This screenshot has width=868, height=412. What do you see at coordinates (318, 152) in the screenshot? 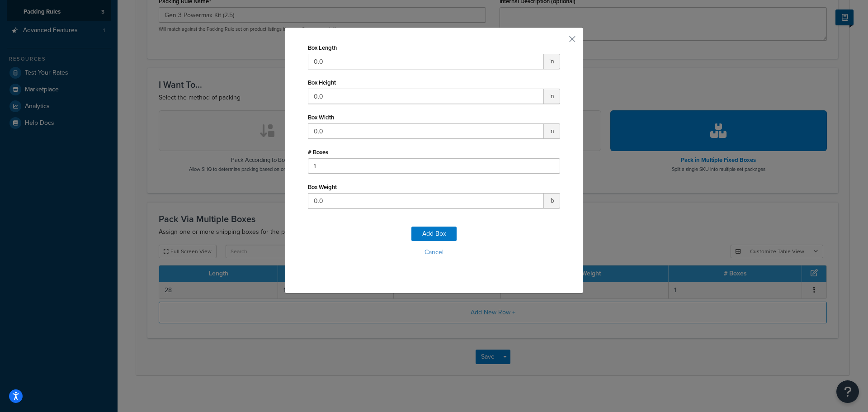
I see `label: # Boxes` at bounding box center [318, 152].